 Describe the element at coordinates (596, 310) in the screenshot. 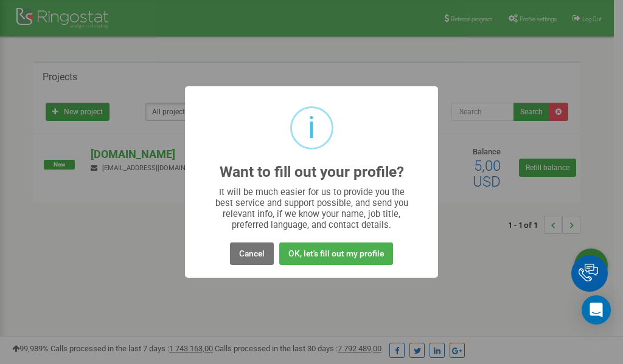

I see `div: Open Intercom Messenger` at that location.